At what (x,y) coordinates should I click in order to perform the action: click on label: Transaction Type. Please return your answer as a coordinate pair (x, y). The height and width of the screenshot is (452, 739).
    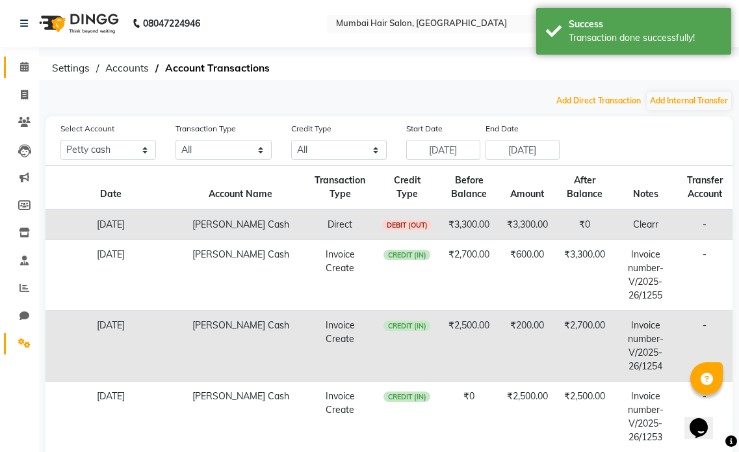
    Looking at the image, I should click on (205, 129).